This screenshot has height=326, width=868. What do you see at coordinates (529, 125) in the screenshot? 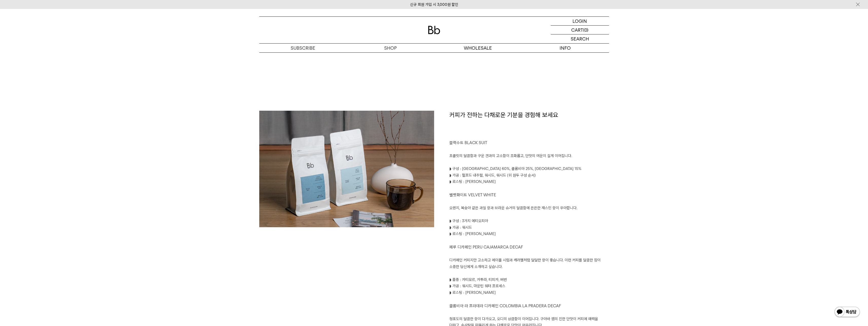
I see `h1: 커피가 전하는 다채로운 기분을 경험해 보세요` at bounding box center [529, 125].